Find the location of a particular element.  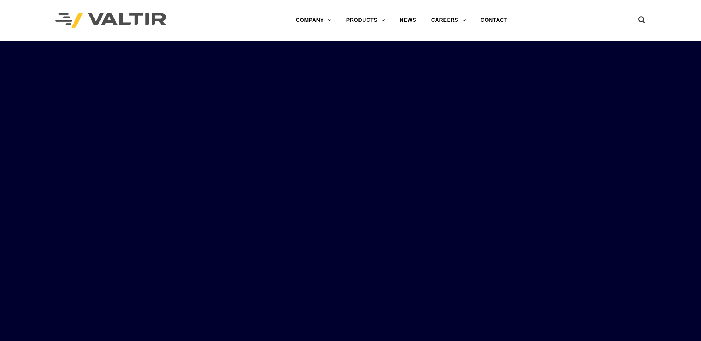

a: CONTACT is located at coordinates (494, 20).